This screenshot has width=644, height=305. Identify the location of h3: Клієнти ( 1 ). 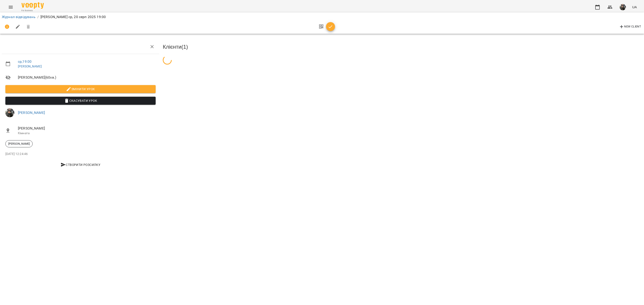
(402, 47).